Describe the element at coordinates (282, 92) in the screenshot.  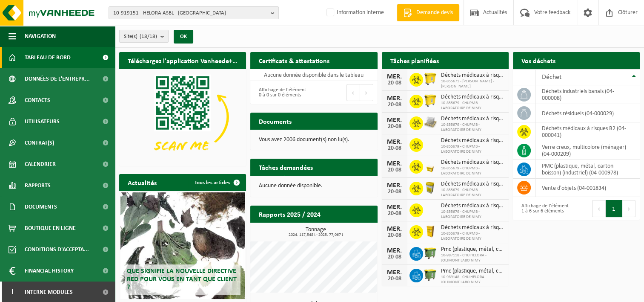
I see `div: Affichage de l'élément 0 à 0 sur 0 éléments` at that location.